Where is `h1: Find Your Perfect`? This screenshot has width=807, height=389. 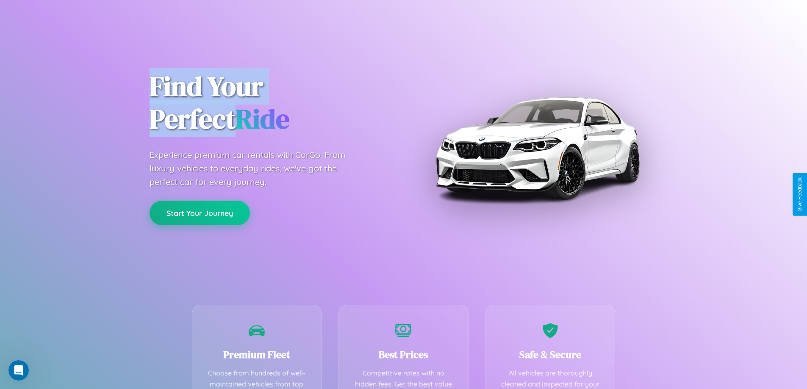 h1: Find Your Perfect is located at coordinates (270, 103).